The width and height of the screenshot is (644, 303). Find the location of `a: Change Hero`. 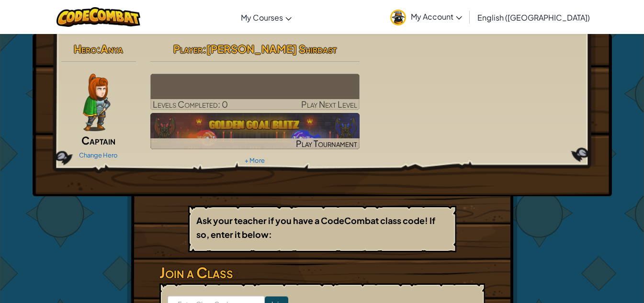

a: Change Hero is located at coordinates (98, 155).